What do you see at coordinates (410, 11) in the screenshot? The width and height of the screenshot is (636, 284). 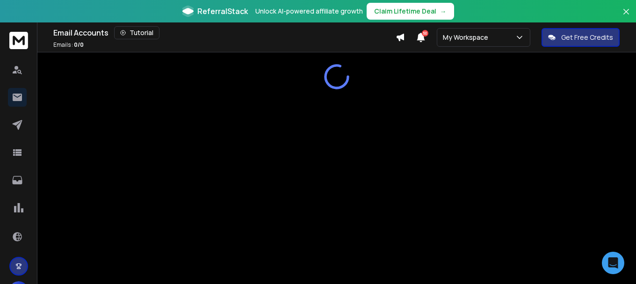 I see `button: Claim Lifetime Deal→` at bounding box center [410, 11].